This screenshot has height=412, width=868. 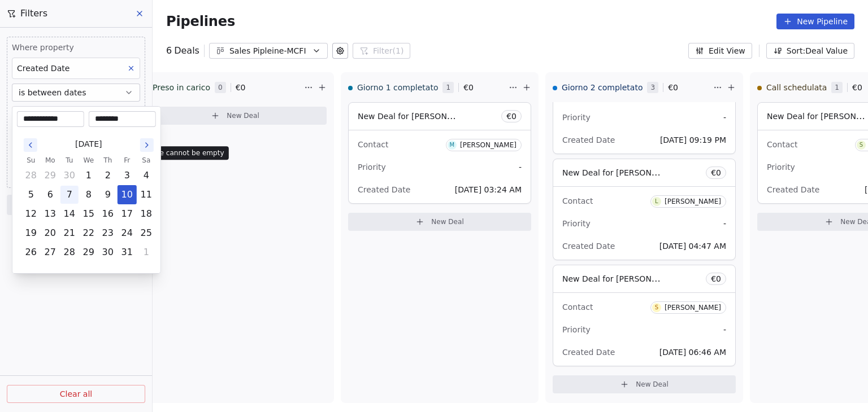 What do you see at coordinates (127, 176) in the screenshot?
I see `button: Friday, October 3rd, 2025` at bounding box center [127, 176].